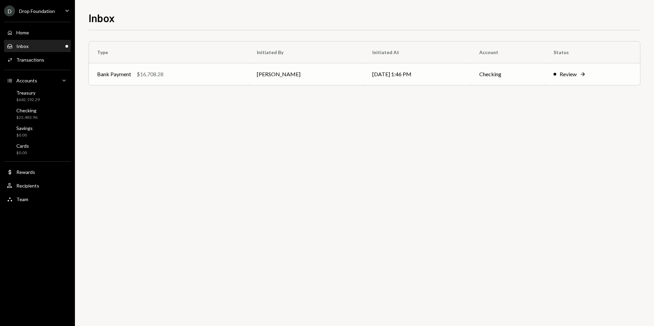 The width and height of the screenshot is (654, 326). What do you see at coordinates (28, 93) in the screenshot?
I see `div: Treasury` at bounding box center [28, 93].